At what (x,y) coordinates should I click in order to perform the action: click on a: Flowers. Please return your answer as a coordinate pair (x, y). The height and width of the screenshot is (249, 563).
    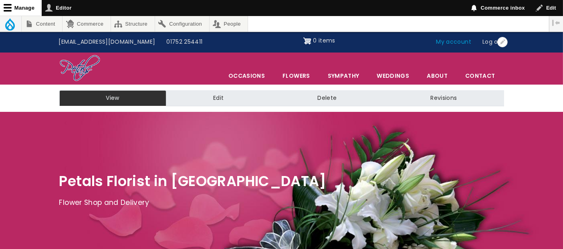
    Looking at the image, I should click on (296, 76).